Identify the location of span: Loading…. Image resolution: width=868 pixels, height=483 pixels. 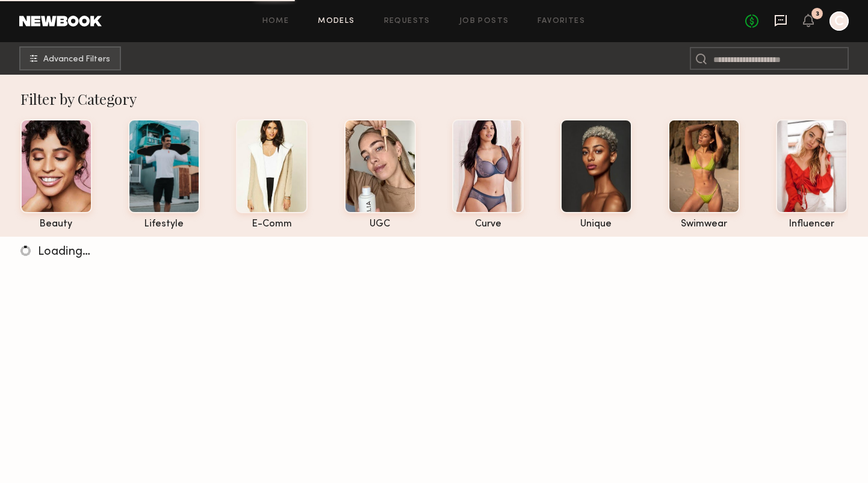
(64, 252).